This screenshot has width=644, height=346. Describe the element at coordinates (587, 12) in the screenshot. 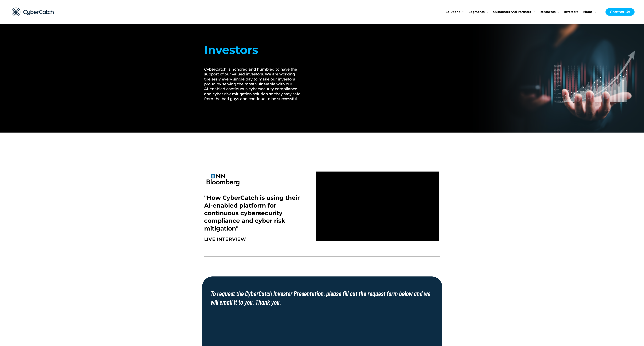

I see `span: About` at that location.